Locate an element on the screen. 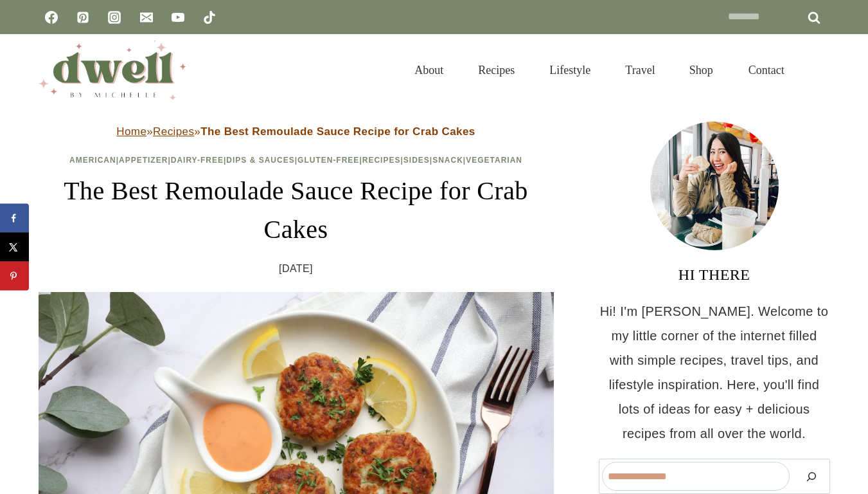 This screenshot has height=494, width=868. a: Lifestyle is located at coordinates (570, 70).